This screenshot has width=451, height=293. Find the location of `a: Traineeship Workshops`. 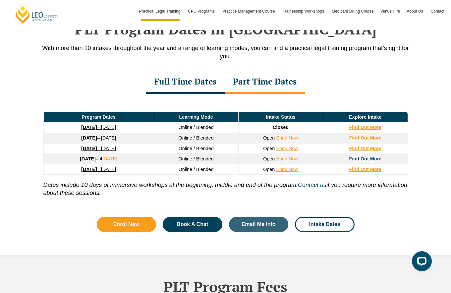

a: Traineeship Workshops is located at coordinates (304, 11).